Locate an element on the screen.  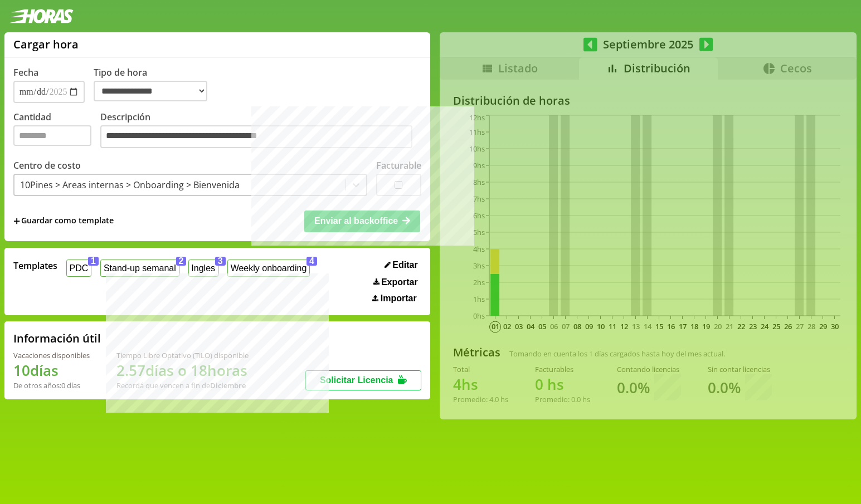
span: 1 is located at coordinates (93, 262).